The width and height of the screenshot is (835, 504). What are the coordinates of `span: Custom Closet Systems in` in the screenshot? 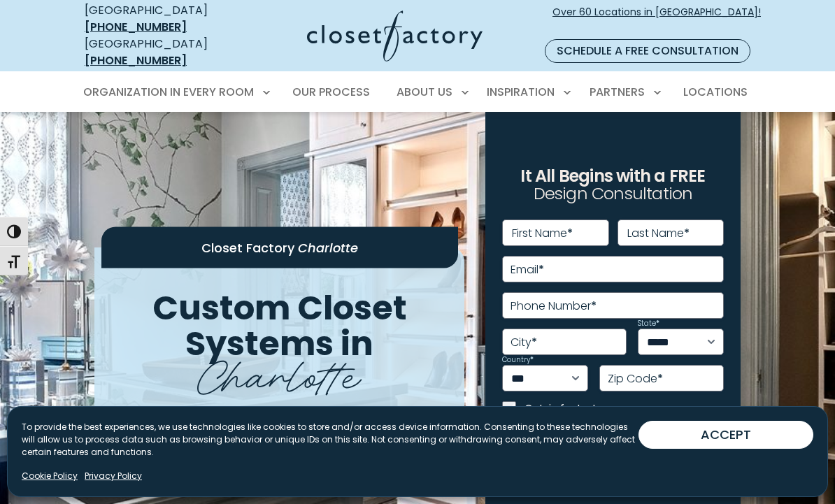 It's located at (279, 325).